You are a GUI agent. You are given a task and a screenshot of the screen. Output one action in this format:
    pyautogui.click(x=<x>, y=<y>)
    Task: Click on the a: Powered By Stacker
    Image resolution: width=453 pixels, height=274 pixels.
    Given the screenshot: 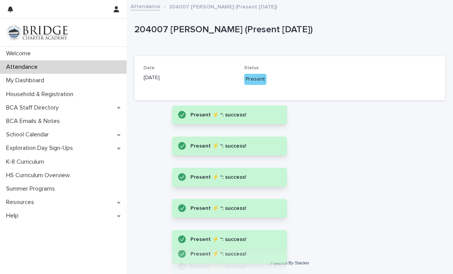 What is the action you would take?
    pyautogui.click(x=290, y=263)
    